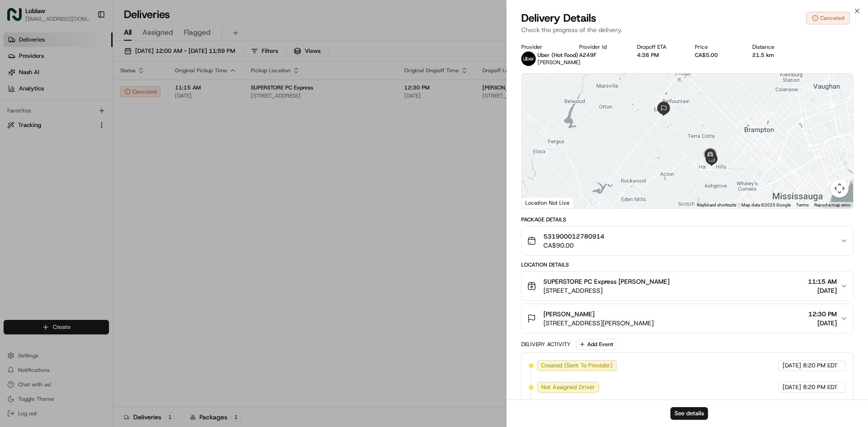 The height and width of the screenshot is (427, 868). What do you see at coordinates (717, 47) in the screenshot?
I see `div: Price` at bounding box center [717, 47].